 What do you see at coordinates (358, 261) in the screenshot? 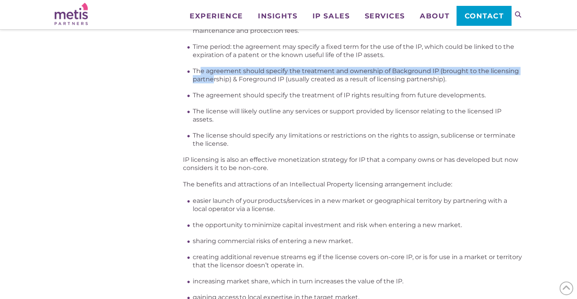
I see `li: creating additional revenue streams eg if the license covers on-core IP, or is for use in a marke...` at bounding box center [358, 261].